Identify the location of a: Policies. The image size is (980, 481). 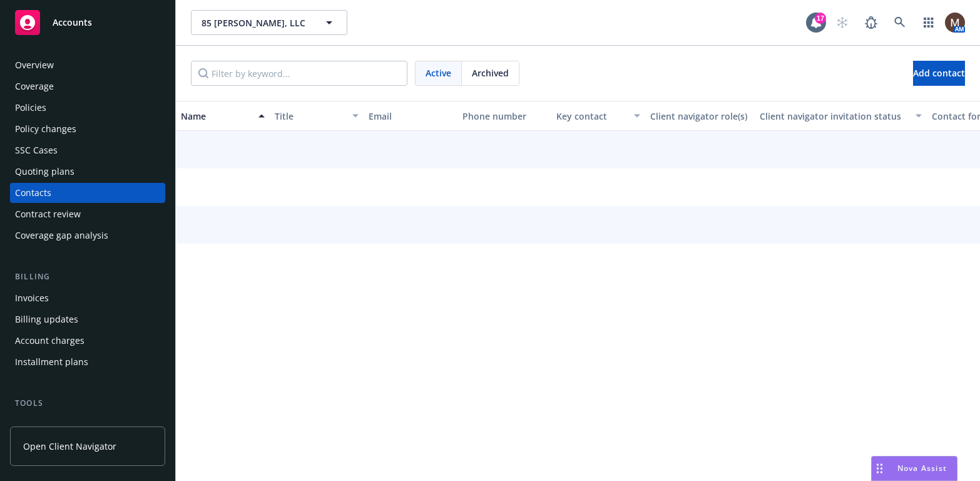
(88, 108).